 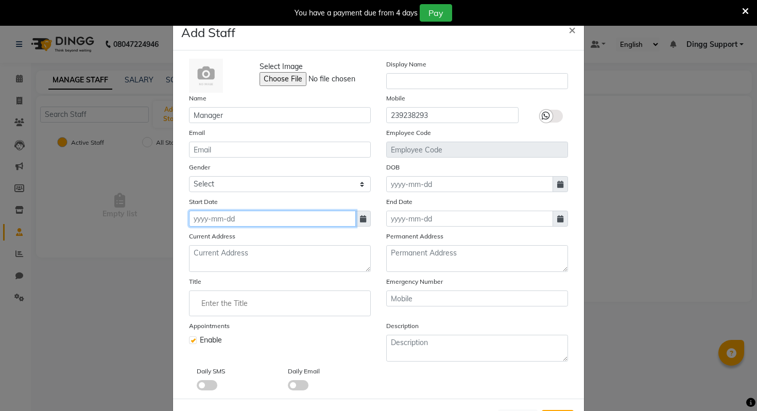 I want to click on input: Enter the Title, so click(x=280, y=303).